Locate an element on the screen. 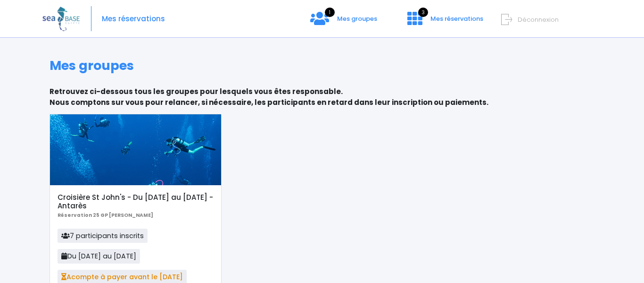  span: Mes groupes is located at coordinates (357, 18).